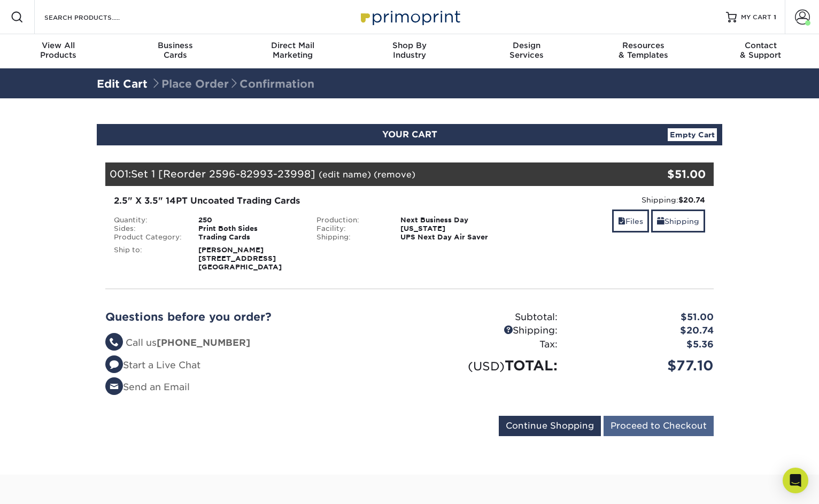 The image size is (819, 504). What do you see at coordinates (775, 18) in the screenshot?
I see `span: 1` at bounding box center [775, 18].